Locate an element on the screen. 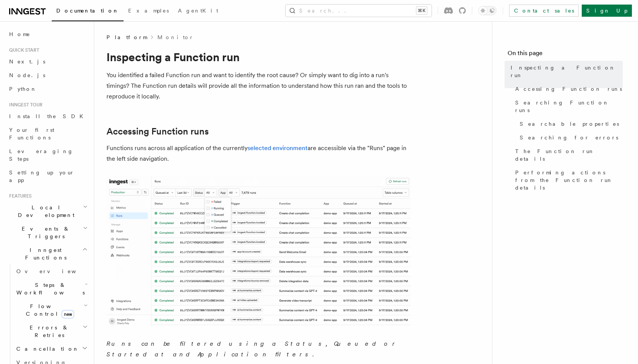 This screenshot has width=638, height=364. a: Performing actions from the Function run details is located at coordinates (567, 180).